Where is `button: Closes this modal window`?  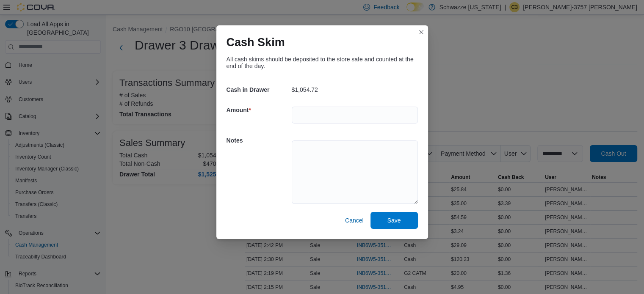
button: Closes this modal window is located at coordinates (421, 32).